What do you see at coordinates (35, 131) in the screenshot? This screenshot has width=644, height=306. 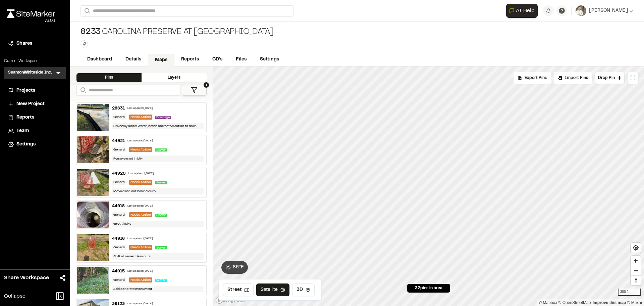 I see `a: Team` at bounding box center [35, 131].